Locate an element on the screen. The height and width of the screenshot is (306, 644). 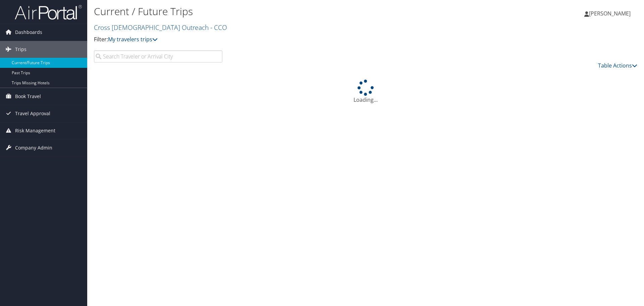
a: Table Actions is located at coordinates (617, 66).